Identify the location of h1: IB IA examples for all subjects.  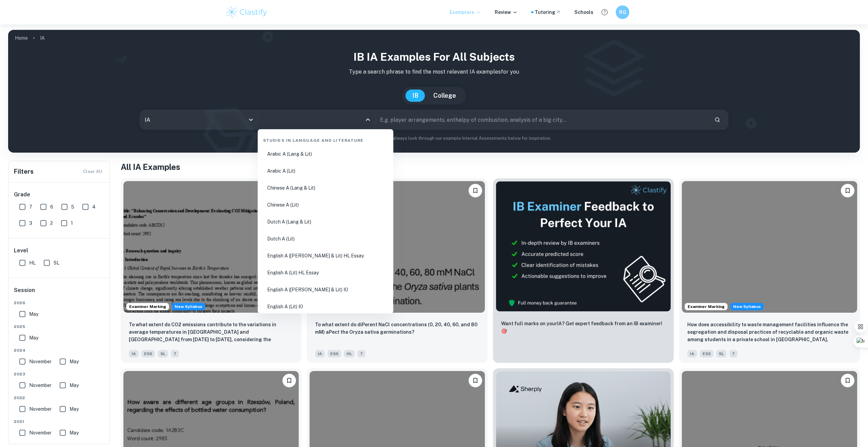
(434, 57).